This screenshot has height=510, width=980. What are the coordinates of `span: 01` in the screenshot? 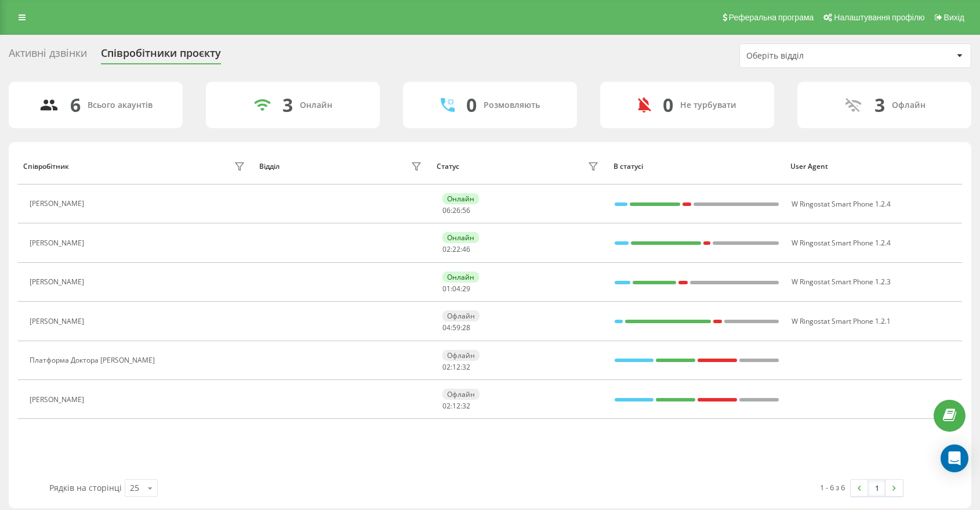 It's located at (446, 288).